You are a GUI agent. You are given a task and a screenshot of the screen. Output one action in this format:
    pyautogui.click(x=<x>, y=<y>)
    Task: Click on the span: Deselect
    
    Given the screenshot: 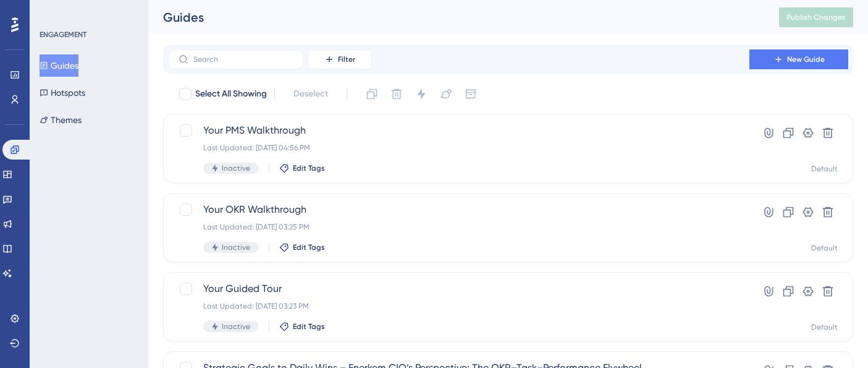 What is the action you would take?
    pyautogui.click(x=311, y=94)
    